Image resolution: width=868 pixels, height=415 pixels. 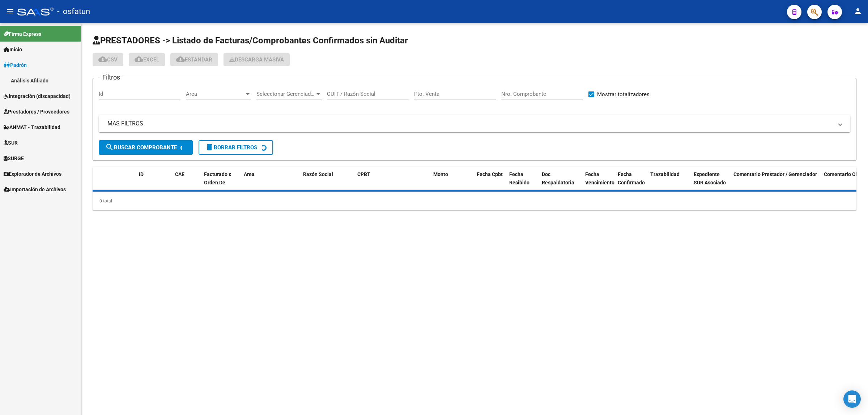 I want to click on mat-expansion-panel-header: MAS FILTROS, so click(x=475, y=124).